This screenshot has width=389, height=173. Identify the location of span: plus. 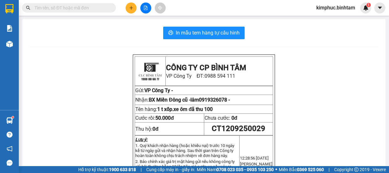
(131, 8).